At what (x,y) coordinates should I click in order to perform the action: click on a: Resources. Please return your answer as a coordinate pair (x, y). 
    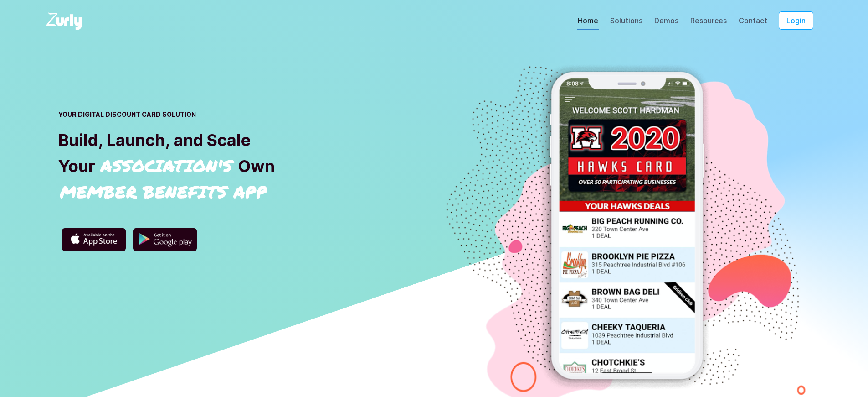
    Looking at the image, I should click on (708, 23).